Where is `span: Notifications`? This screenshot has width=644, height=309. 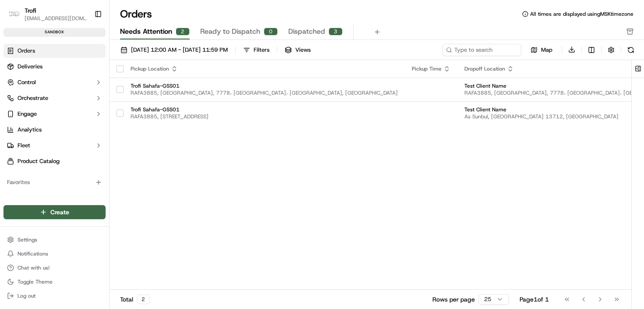 span: Notifications is located at coordinates (33, 254).